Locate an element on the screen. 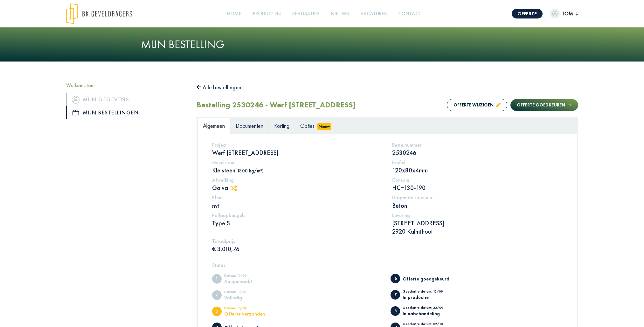  a: Offerte is located at coordinates (527, 14).